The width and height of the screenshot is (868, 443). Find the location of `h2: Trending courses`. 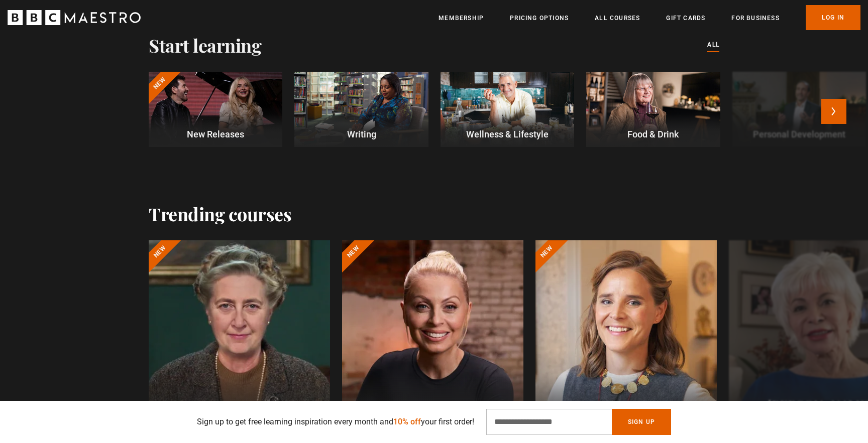

h2: Trending courses is located at coordinates (220, 214).